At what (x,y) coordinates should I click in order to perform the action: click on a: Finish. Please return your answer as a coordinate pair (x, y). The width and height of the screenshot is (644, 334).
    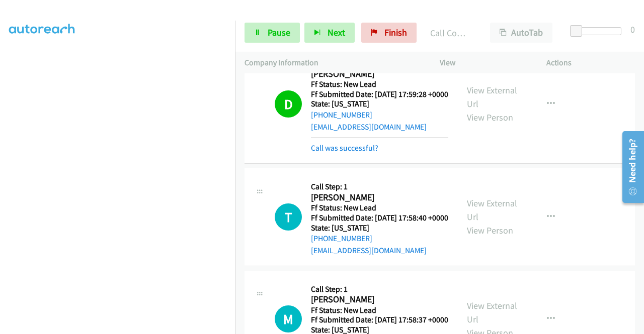
    Looking at the image, I should click on (389, 33).